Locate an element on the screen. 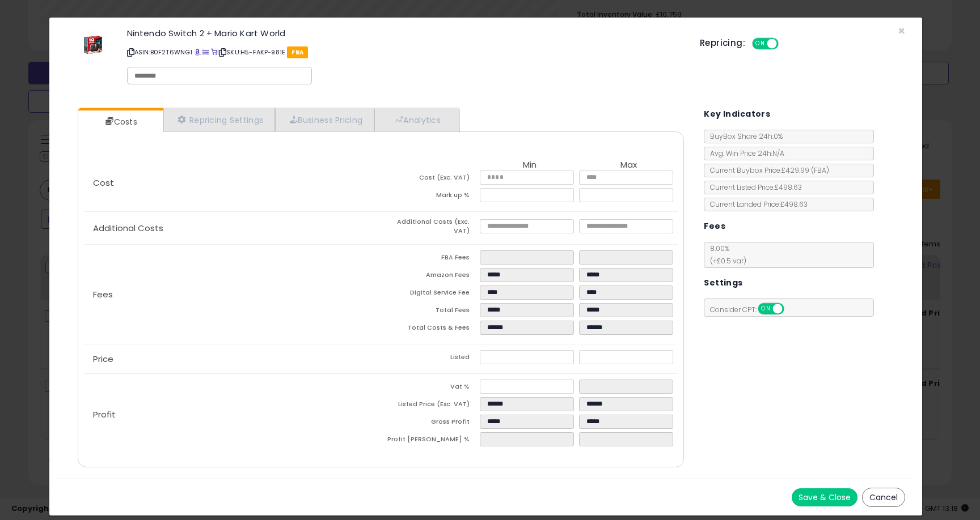 This screenshot has height=520, width=980. button: Save & Close is located at coordinates (825, 498).